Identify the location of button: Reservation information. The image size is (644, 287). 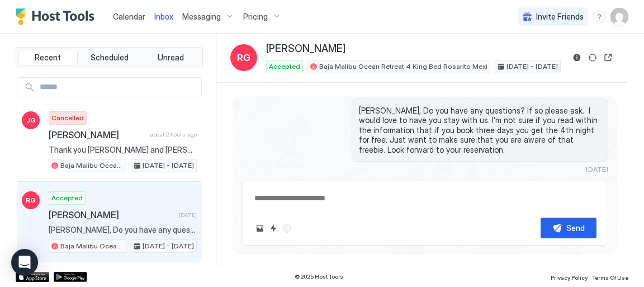
(577, 58).